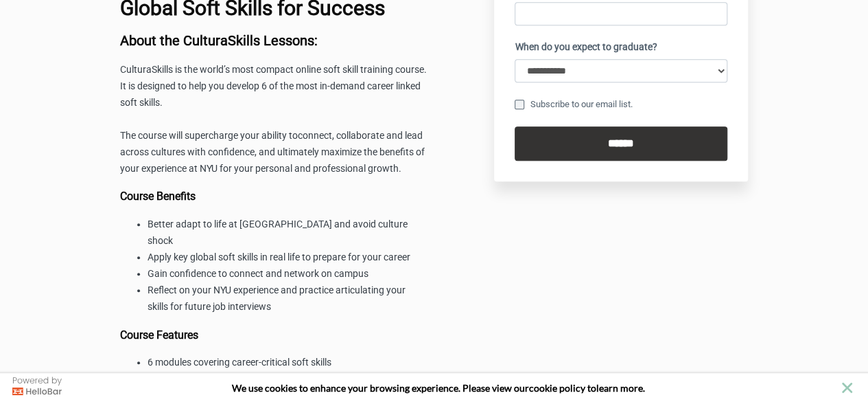 Image resolution: width=868 pixels, height=402 pixels. I want to click on span: learn more., so click(620, 387).